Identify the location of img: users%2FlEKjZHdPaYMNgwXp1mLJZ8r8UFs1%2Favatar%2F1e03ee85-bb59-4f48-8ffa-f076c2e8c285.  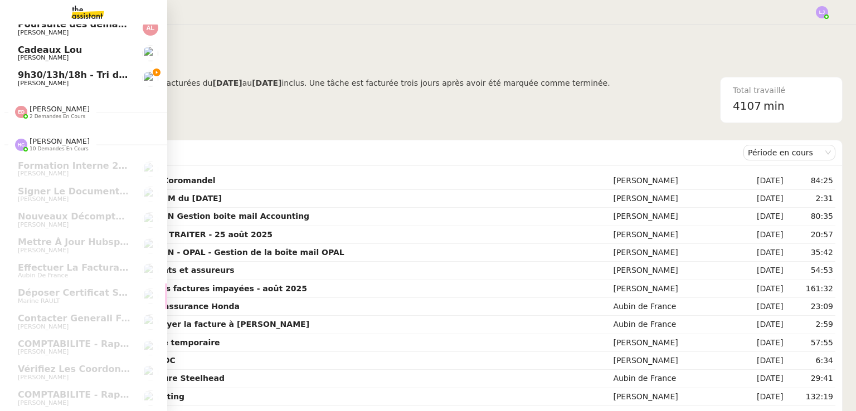
(150, 53).